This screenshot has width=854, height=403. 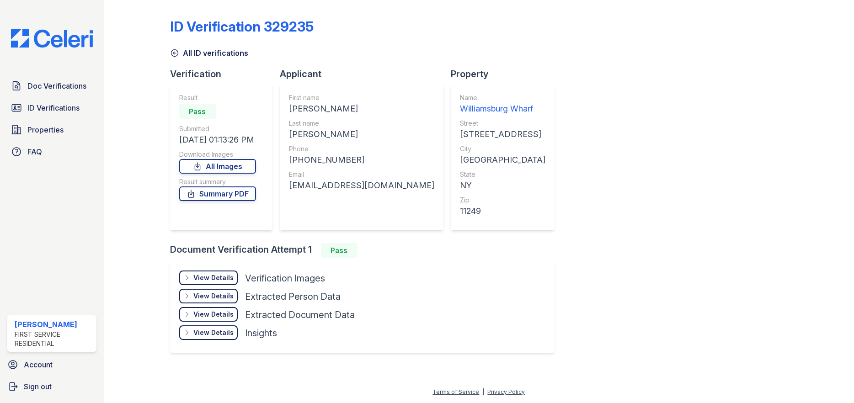 What do you see at coordinates (293, 297) in the screenshot?
I see `div: Extracted Person Data` at bounding box center [293, 297].